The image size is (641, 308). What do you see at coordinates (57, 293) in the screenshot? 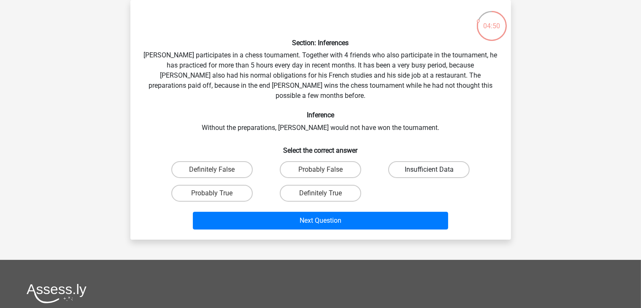
I see `img: Assessly logo` at bounding box center [57, 293].